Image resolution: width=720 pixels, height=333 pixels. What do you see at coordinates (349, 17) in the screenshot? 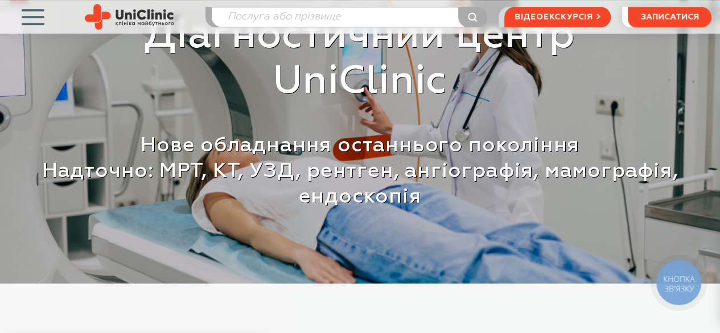
I see `input: Послуга або прізвище` at bounding box center [349, 17].